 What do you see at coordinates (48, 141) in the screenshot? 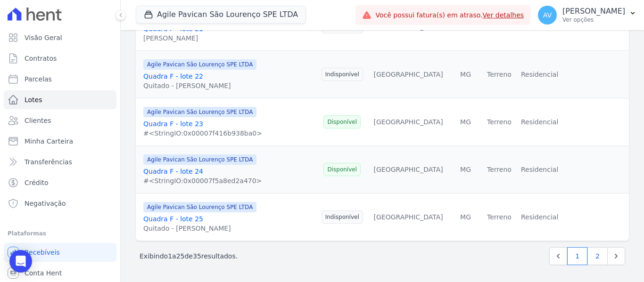
I see `span: Minha Carteira` at bounding box center [48, 141].